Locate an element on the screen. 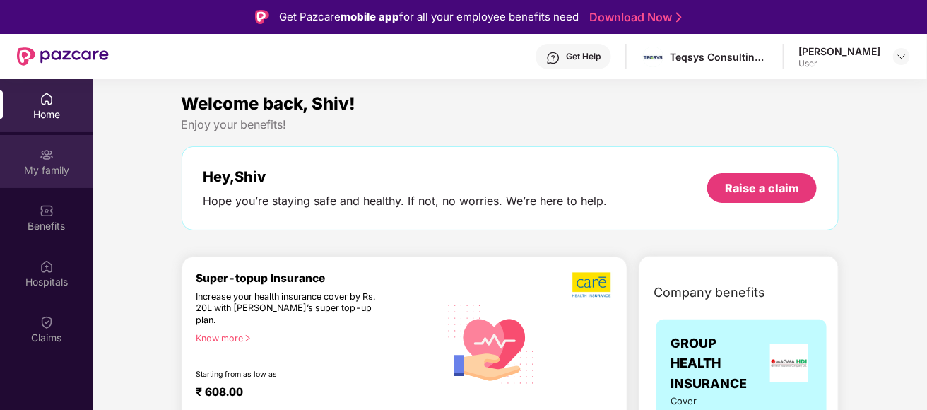 The height and width of the screenshot is (410, 927). img: Stroke is located at coordinates (679, 17).